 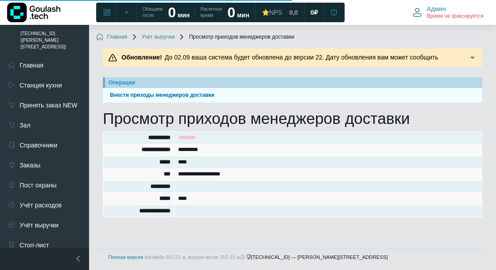 I want to click on a: Учет выручки, so click(x=153, y=37).